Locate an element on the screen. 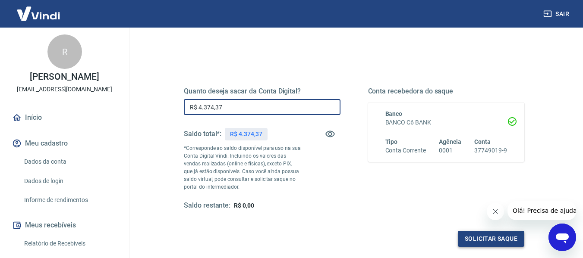  h6: 37749019-9 is located at coordinates (490, 151).